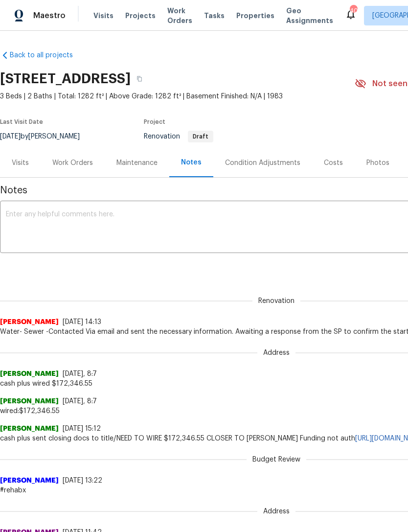 This screenshot has height=532, width=408. I want to click on span: Draft, so click(201, 136).